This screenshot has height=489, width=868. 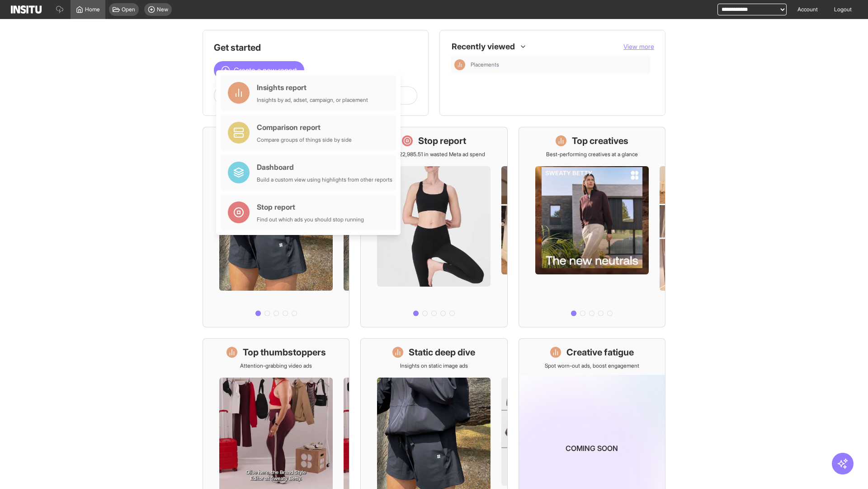 I want to click on h1: Get started, so click(x=316, y=48).